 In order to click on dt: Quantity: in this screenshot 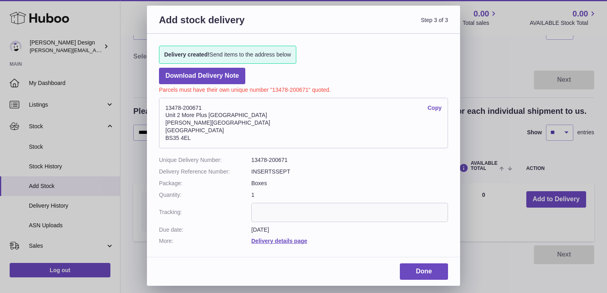, I will do `click(205, 195)`.